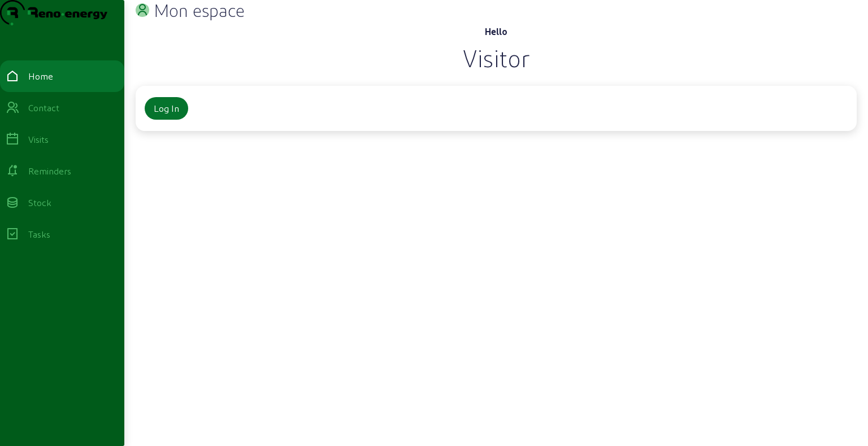  I want to click on div: Reminders, so click(50, 171).